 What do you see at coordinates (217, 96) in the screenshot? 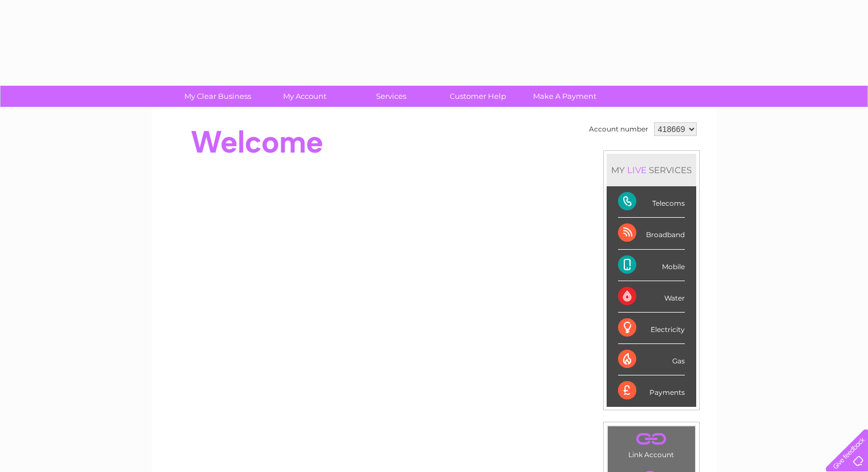
I see `a: My Clear Business` at bounding box center [217, 96].